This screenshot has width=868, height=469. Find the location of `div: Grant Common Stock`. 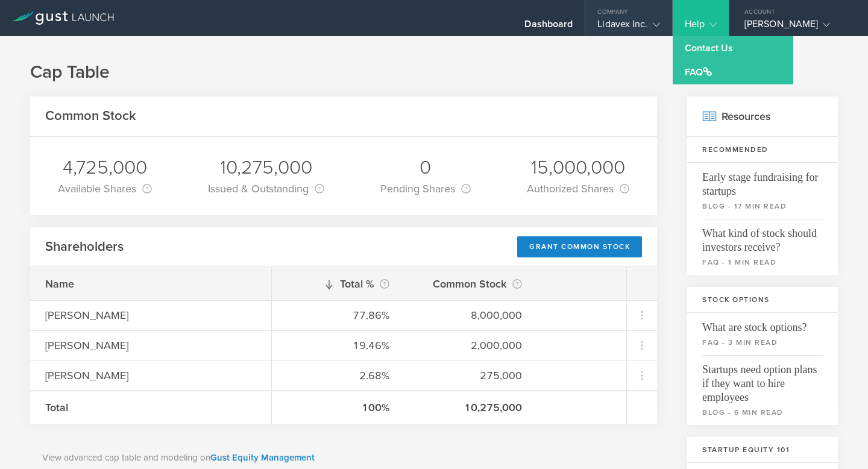

div: Grant Common Stock is located at coordinates (580, 246).